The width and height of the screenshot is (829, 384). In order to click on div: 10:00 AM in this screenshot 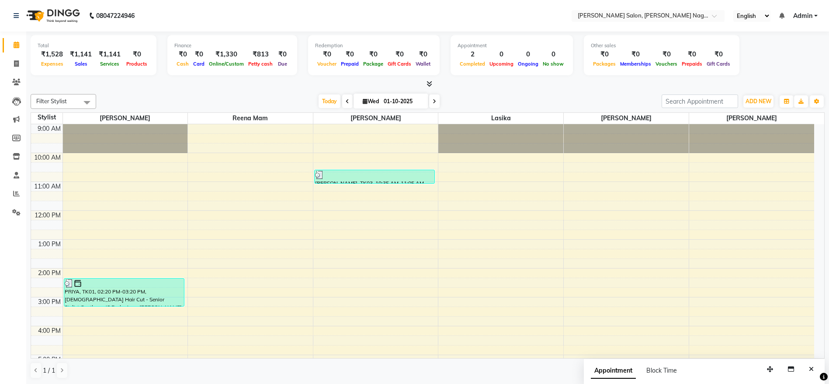, I will do `click(47, 157)`.